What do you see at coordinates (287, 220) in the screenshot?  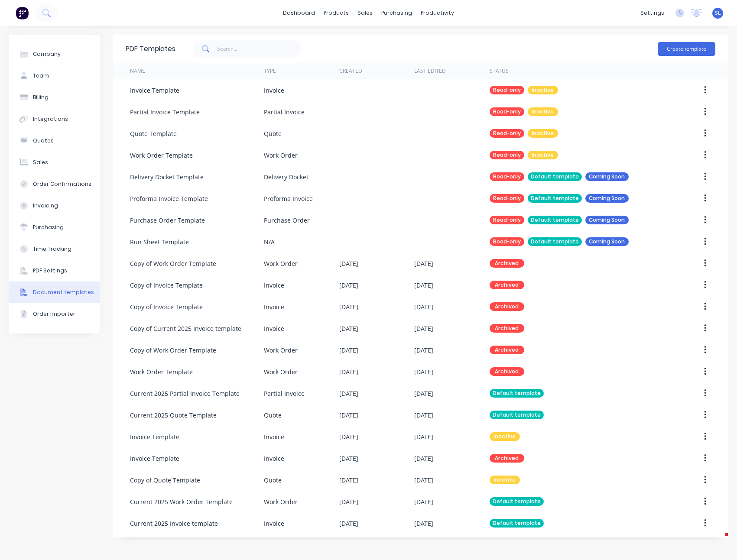 I see `div: Purchase Order` at bounding box center [287, 220].